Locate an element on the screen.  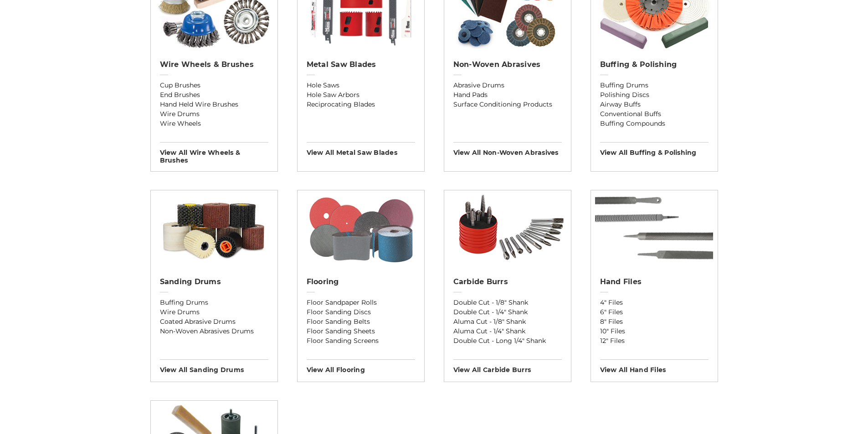
h2: Flooring is located at coordinates (361, 282).